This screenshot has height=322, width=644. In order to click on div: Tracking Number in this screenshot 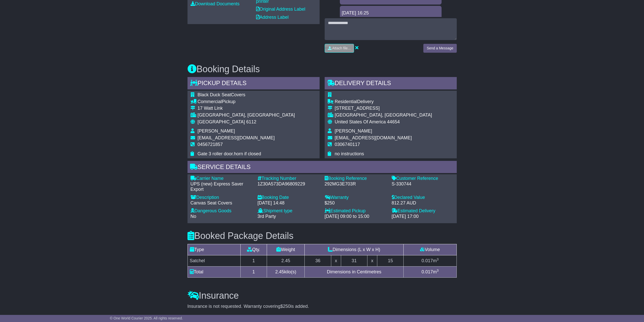, I will do `click(288, 179)`.